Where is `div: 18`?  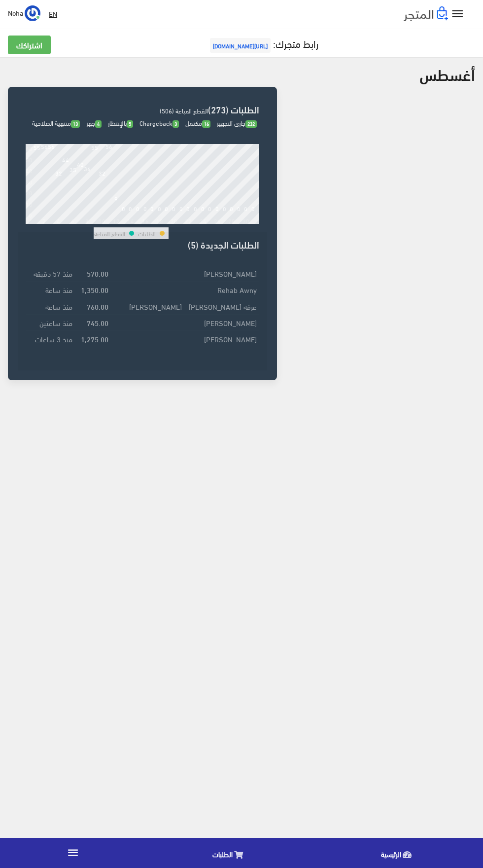 div: 18 is located at coordinates (160, 221).